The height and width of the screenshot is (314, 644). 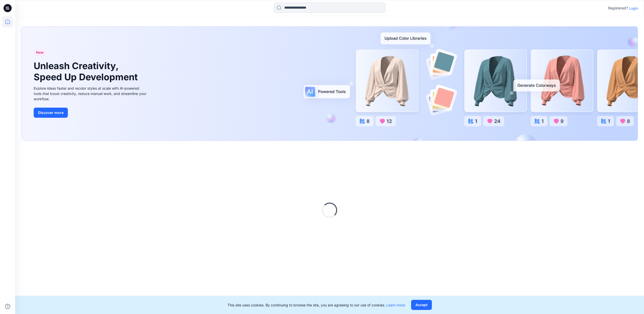 I want to click on div: Explore ideas faster and recolor styles at scale with AI-powered tools that boost creativity, red..., so click(x=90, y=94).